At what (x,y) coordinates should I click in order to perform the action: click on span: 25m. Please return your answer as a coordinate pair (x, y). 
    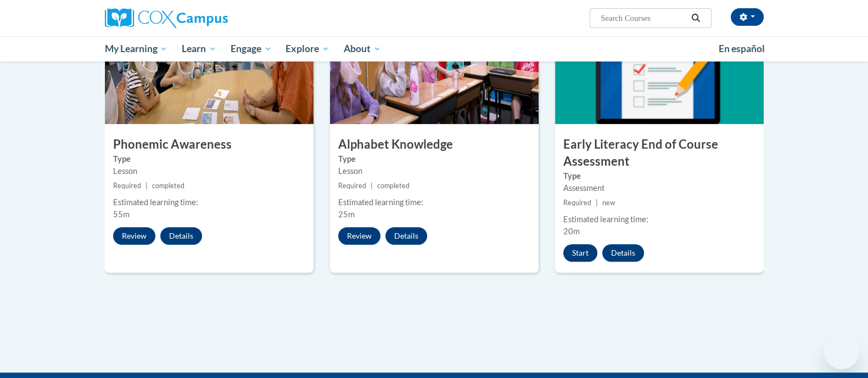
    Looking at the image, I should click on (346, 214).